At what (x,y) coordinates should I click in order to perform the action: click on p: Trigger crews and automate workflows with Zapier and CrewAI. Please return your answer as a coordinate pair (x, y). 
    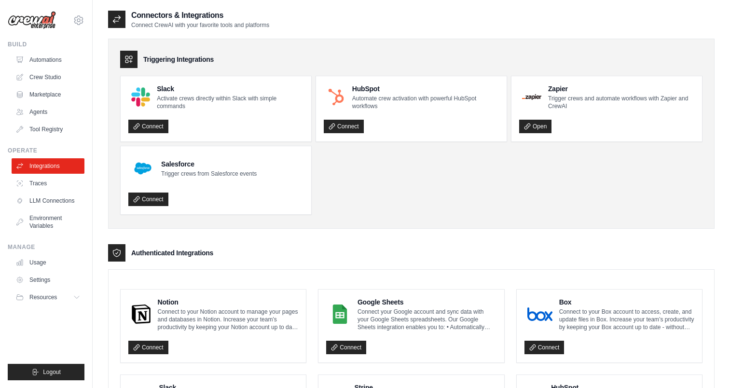
    Looking at the image, I should click on (621, 102).